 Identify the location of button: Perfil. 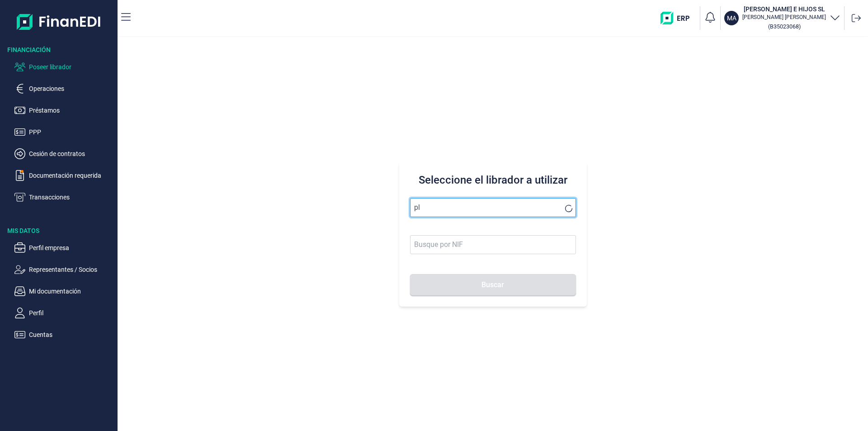
(64, 313).